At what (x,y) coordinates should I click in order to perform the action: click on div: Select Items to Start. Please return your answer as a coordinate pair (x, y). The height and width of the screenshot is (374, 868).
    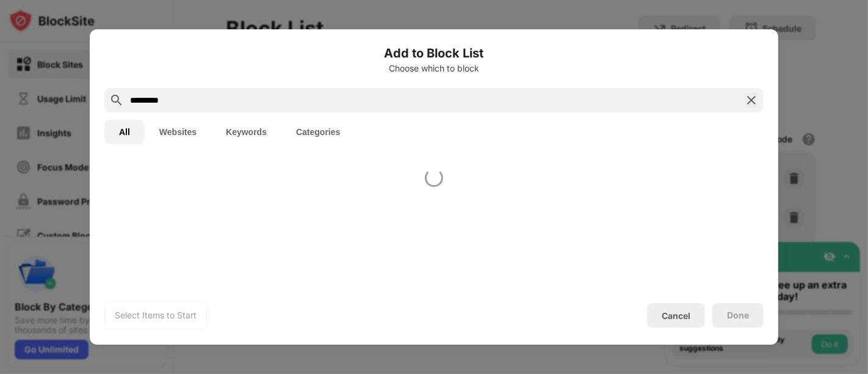
    Looking at the image, I should click on (155, 315).